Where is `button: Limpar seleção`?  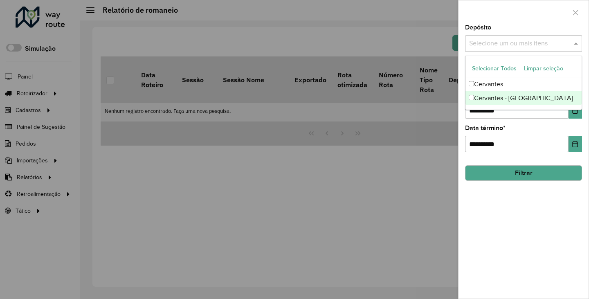 button: Limpar seleção is located at coordinates (544, 68).